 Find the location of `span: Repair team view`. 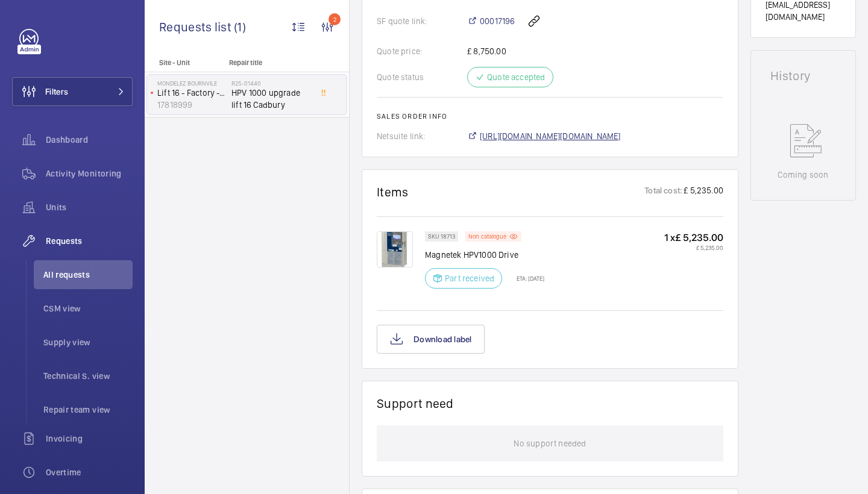

span: Repair team view is located at coordinates (88, 410).